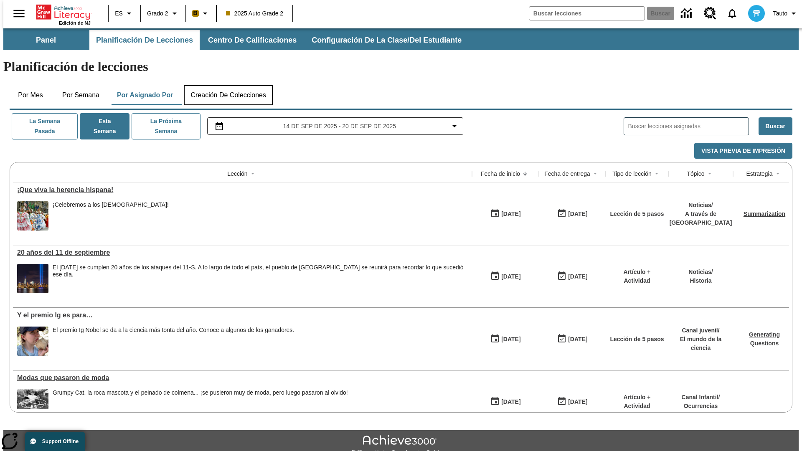 This screenshot has width=802, height=451. Describe the element at coordinates (64, 12) in the screenshot. I see `a: Portada` at that location.